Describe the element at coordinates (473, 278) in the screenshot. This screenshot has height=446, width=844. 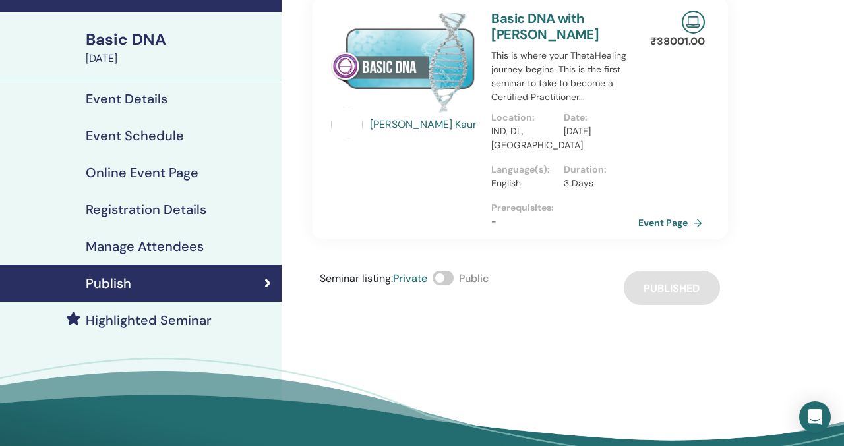
I see `span: Public` at that location.